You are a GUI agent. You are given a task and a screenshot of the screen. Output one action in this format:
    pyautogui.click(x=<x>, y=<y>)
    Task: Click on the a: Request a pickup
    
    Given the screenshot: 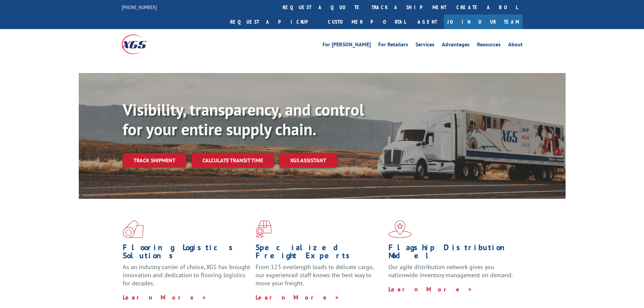 What is the action you would take?
    pyautogui.click(x=274, y=22)
    